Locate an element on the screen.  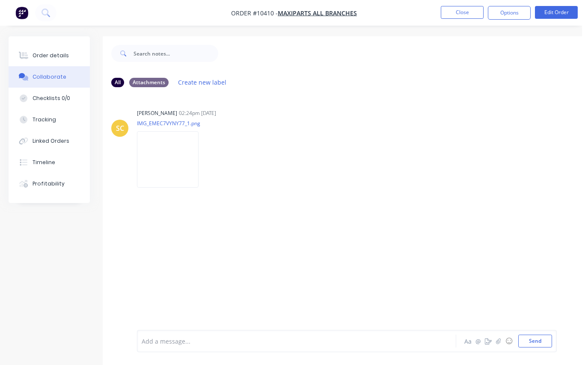
button: Aa is located at coordinates (468, 341).